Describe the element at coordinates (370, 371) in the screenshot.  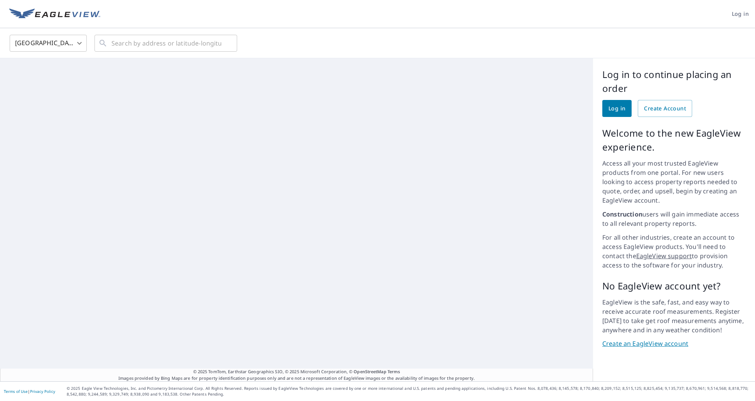
I see `a: OpenStreetMap` at that location.